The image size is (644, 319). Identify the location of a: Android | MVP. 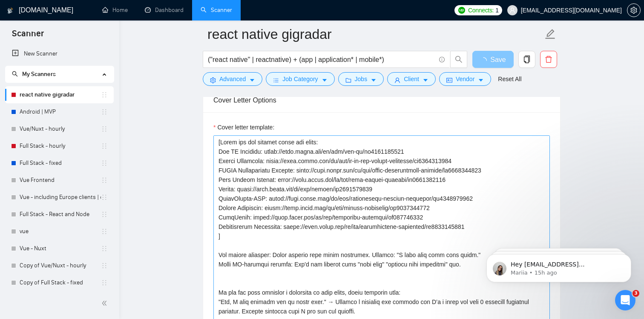
(60, 112).